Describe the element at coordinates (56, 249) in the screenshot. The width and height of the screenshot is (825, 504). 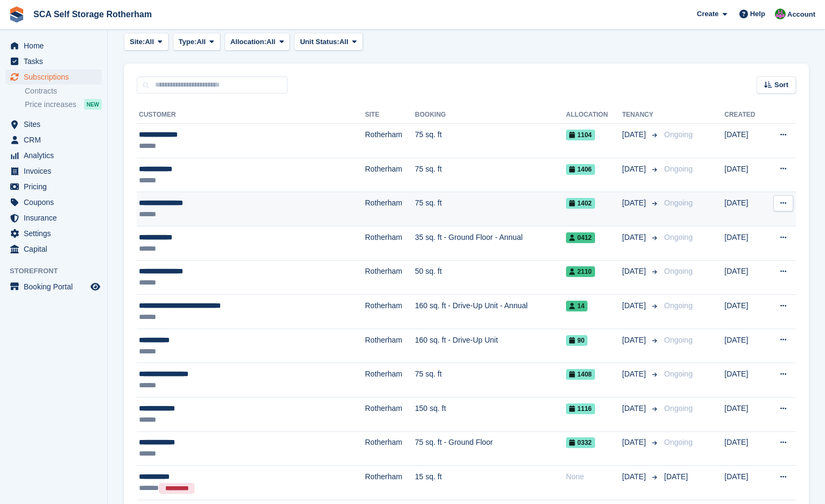
I see `span: Capital` at that location.